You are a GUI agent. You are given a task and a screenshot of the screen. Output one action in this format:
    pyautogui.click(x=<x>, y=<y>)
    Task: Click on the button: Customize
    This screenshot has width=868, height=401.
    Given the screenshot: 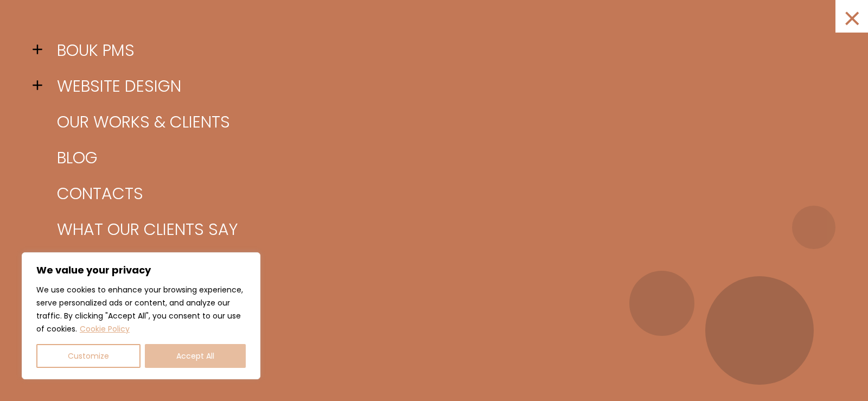 What is the action you would take?
    pyautogui.click(x=89, y=356)
    